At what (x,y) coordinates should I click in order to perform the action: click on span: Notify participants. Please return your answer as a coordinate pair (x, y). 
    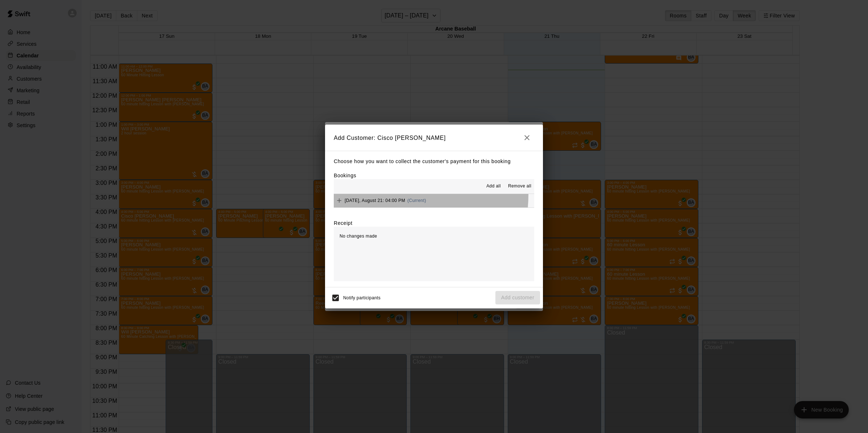
    Looking at the image, I should click on (361, 298).